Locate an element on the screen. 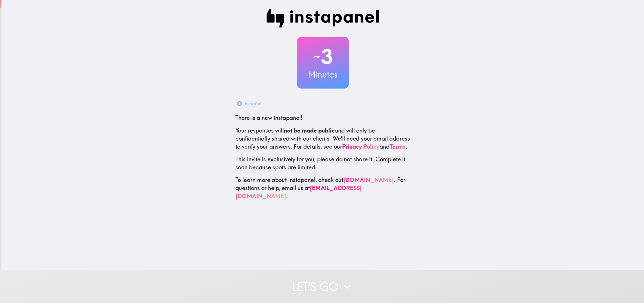 Image resolution: width=644 pixels, height=303 pixels. img: Instapanel is located at coordinates (323, 19).